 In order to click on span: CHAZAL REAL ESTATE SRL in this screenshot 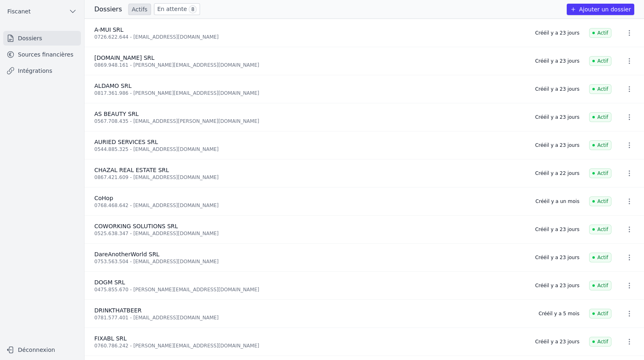, I will do `click(132, 170)`.